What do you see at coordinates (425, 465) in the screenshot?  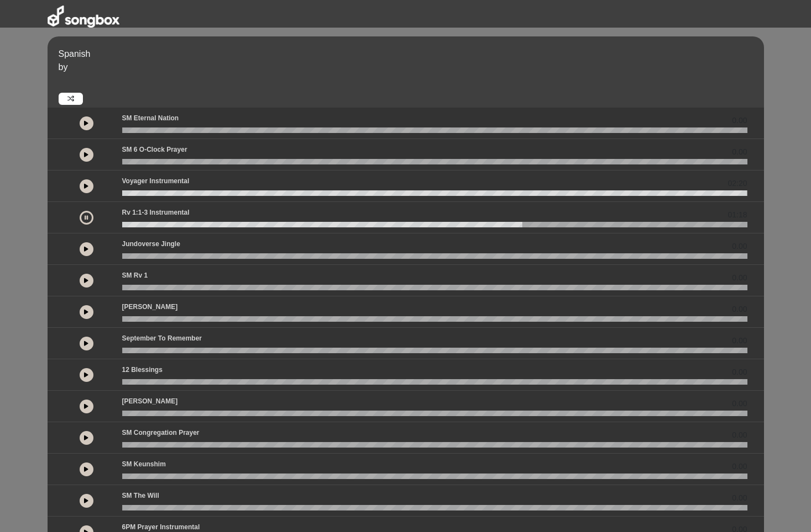 I see `p: SM Keunshim` at bounding box center [425, 465].